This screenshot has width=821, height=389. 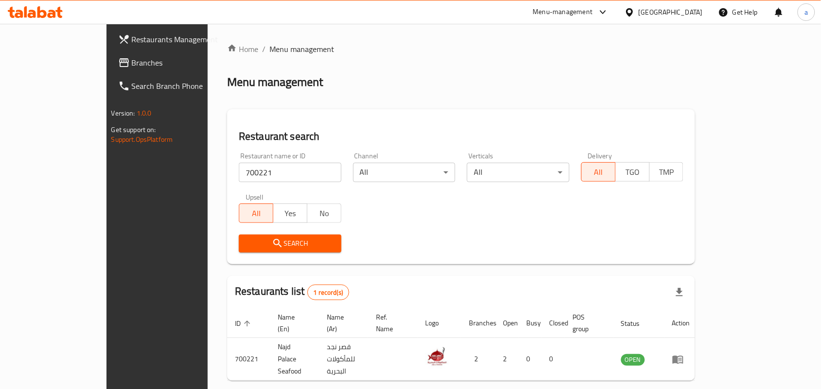 What do you see at coordinates (275, 82) in the screenshot?
I see `h2: Menu management` at bounding box center [275, 82].